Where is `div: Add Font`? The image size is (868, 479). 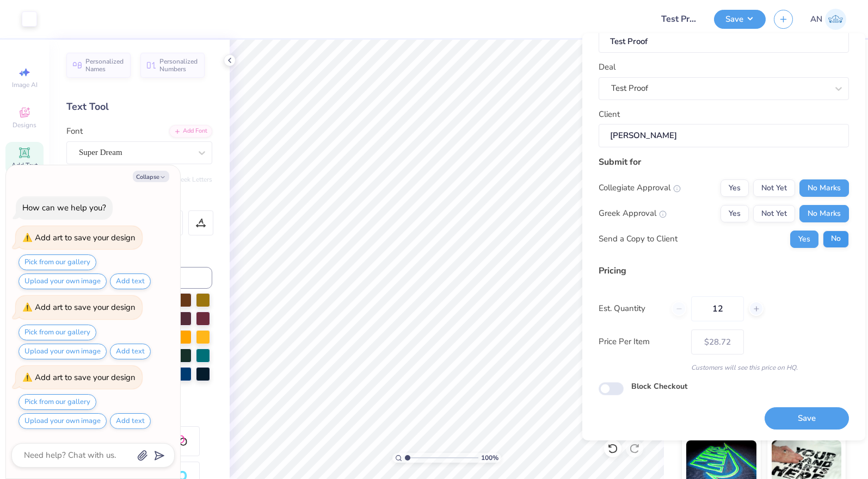 div: Add Font is located at coordinates (191, 131).